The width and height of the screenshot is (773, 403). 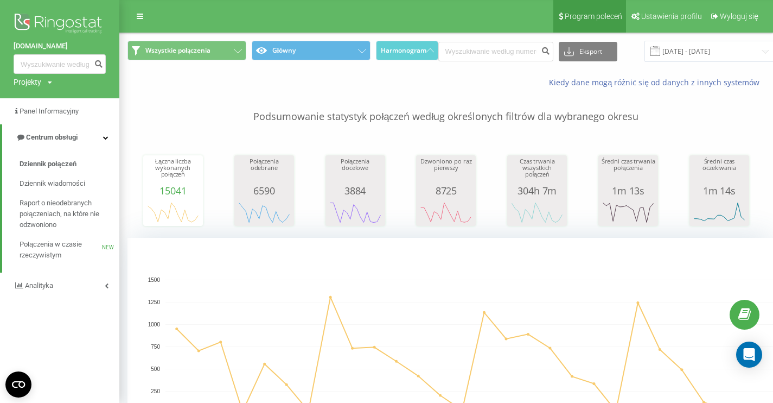 What do you see at coordinates (52, 183) in the screenshot?
I see `span: Dziennik wiadomości` at bounding box center [52, 183].